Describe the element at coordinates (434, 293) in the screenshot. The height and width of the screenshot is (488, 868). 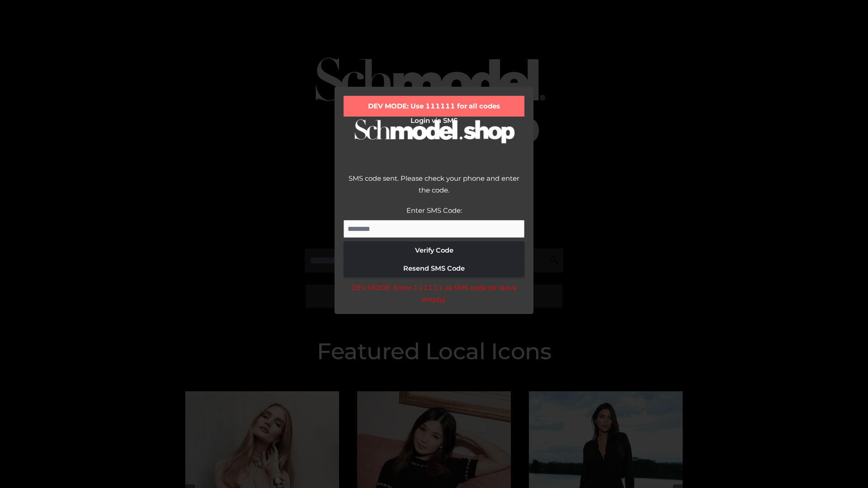
I see `div: DEV MODE: Enter 111111 as SMS code (or leave empty).` at that location.